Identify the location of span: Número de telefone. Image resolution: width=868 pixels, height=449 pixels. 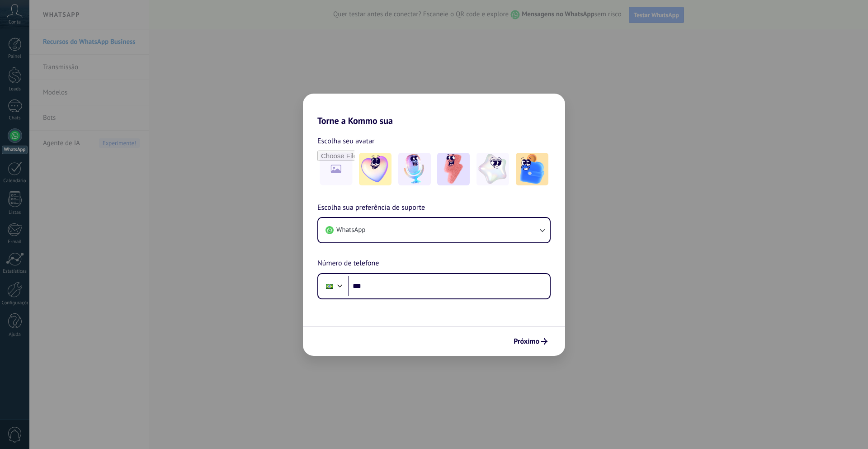
(348, 264).